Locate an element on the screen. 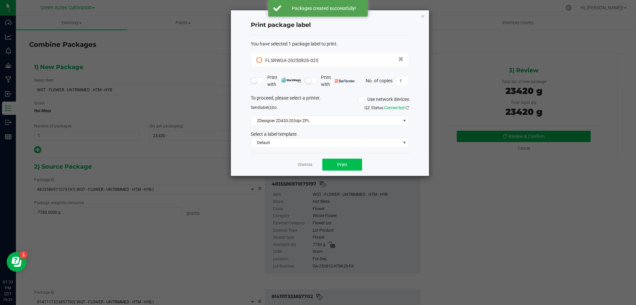 This screenshot has width=636, height=305. span: Send to: is located at coordinates (264, 107).